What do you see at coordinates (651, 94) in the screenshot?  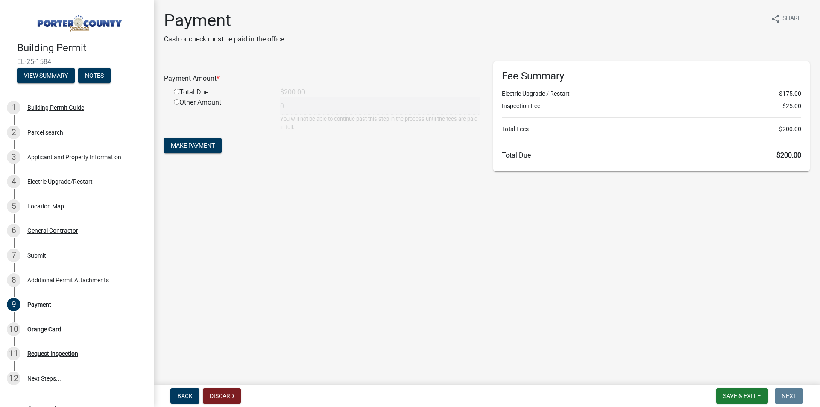 I see `li: Electric Upgrade / Restart` at bounding box center [651, 94].